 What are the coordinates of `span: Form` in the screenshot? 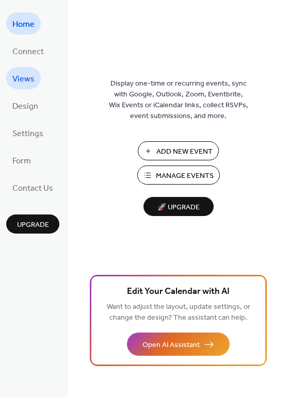 It's located at (22, 161).